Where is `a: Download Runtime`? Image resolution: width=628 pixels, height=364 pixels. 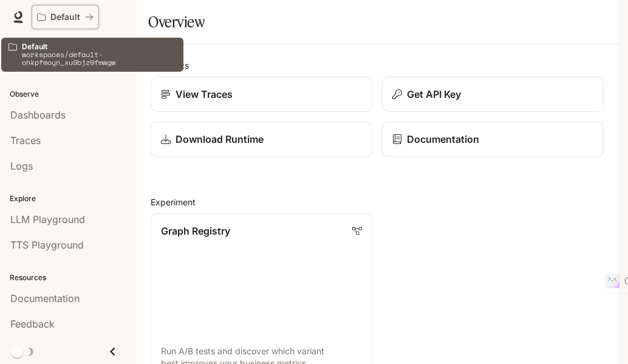 a: Download Runtime is located at coordinates (261, 139).